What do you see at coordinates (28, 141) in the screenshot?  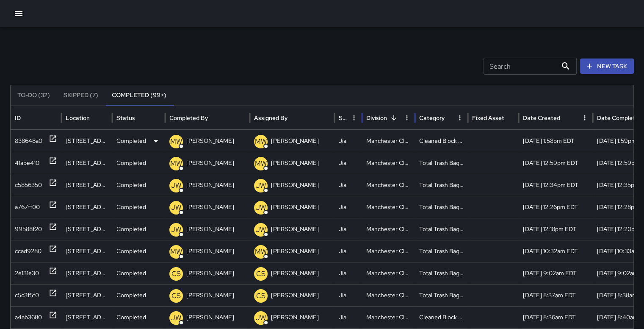 I see `div: 838648a0` at bounding box center [28, 141].